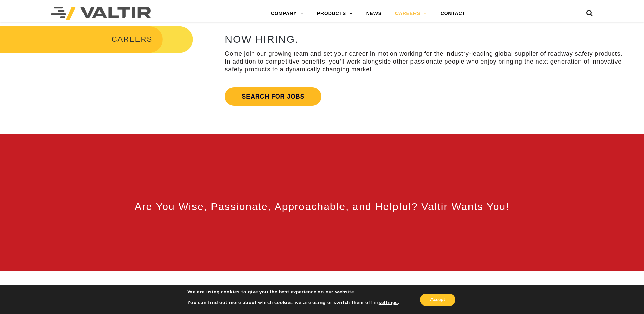 This screenshot has height=314, width=644. What do you see at coordinates (101, 14) in the screenshot?
I see `img: Valtir` at bounding box center [101, 14].